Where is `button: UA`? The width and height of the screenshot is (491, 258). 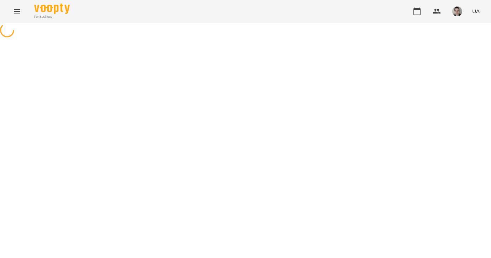
button: UA is located at coordinates (475, 11).